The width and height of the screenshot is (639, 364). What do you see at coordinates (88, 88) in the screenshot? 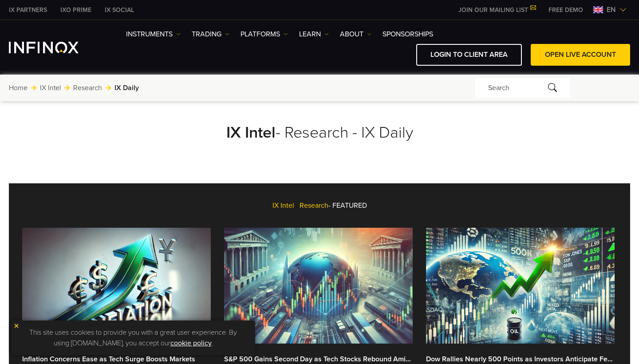
I see `a: Research` at bounding box center [88, 88].